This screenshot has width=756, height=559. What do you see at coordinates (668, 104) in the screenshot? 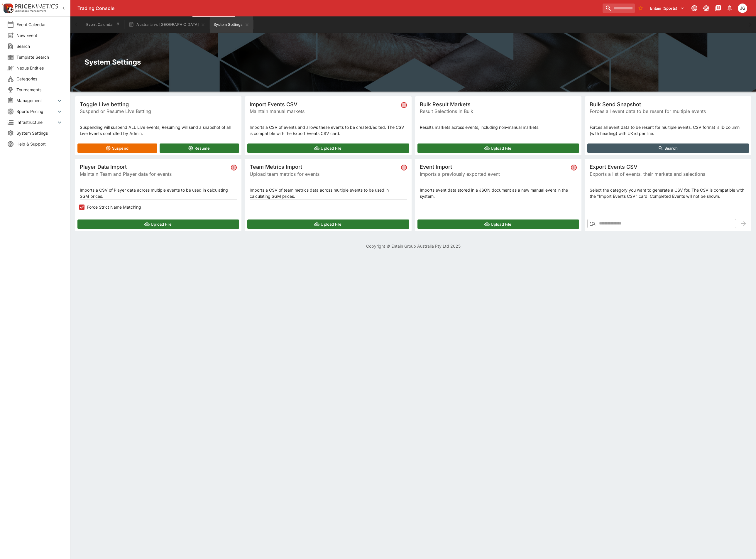
I see `span: Bulk Send Snapshot` at bounding box center [668, 104].